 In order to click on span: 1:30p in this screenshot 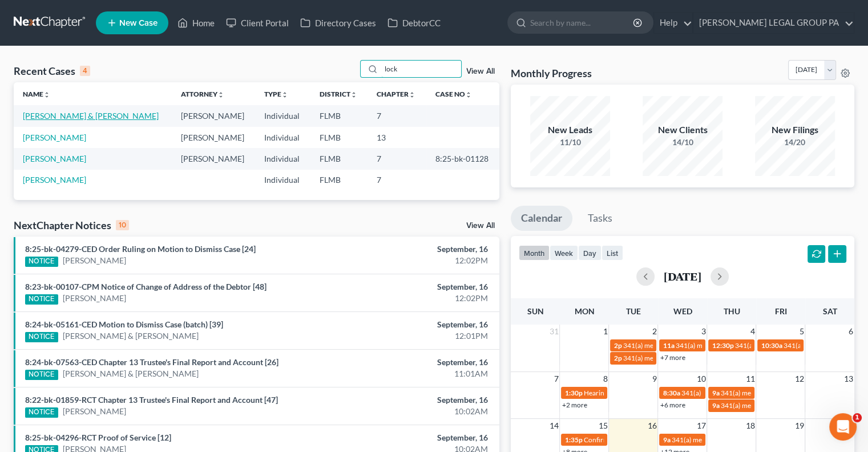, I will do `click(573, 392)`.